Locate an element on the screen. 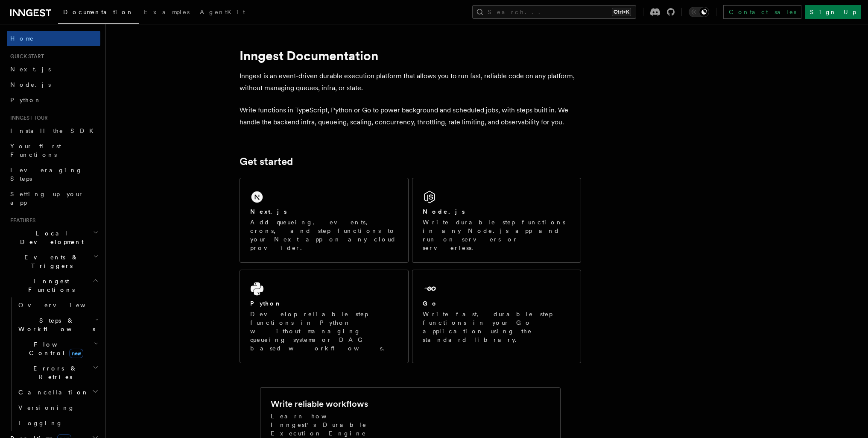 The width and height of the screenshot is (868, 438). button: Steps & Workflows is located at coordinates (58, 324).